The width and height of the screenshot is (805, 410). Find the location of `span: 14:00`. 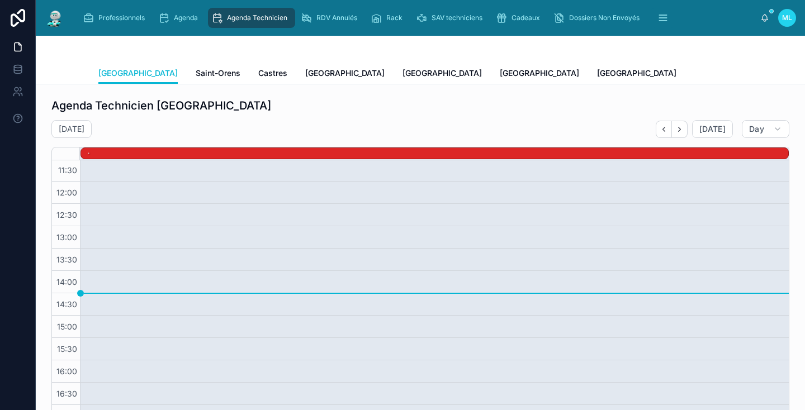

span: 14:00 is located at coordinates (67, 282).